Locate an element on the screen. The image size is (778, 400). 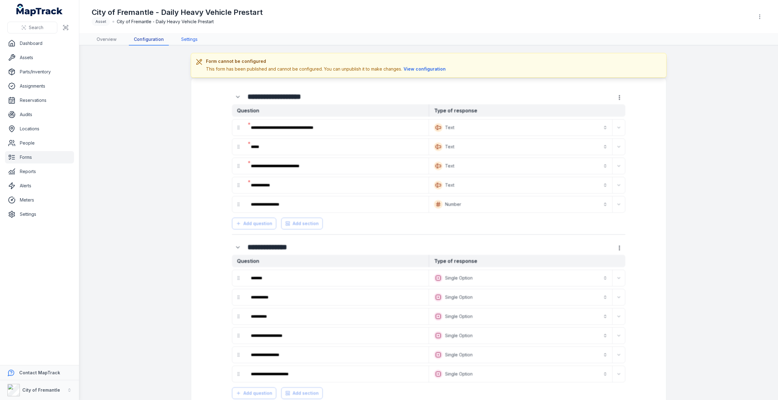
strong: Contact MapTrack is located at coordinates (40, 372).